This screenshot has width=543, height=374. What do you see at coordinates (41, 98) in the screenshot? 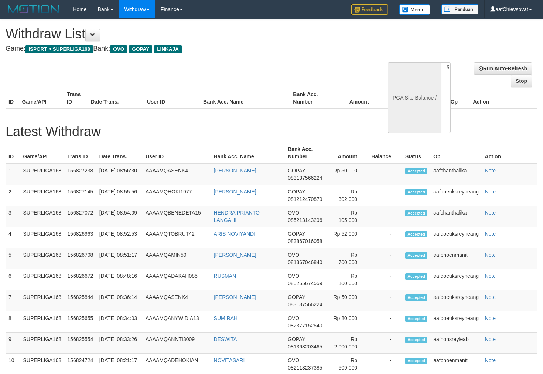
I see `th: Game/API` at bounding box center [41, 98].